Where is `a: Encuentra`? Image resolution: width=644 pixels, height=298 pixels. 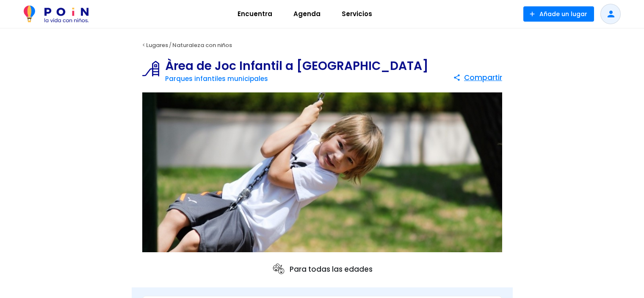
a: Encuentra is located at coordinates (255, 14).